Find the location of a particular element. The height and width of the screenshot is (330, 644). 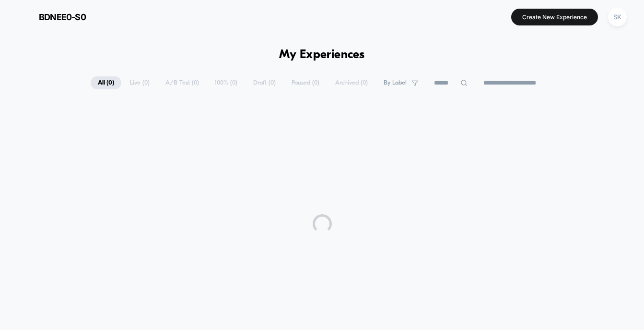

h1: My Experiences is located at coordinates (322, 55).